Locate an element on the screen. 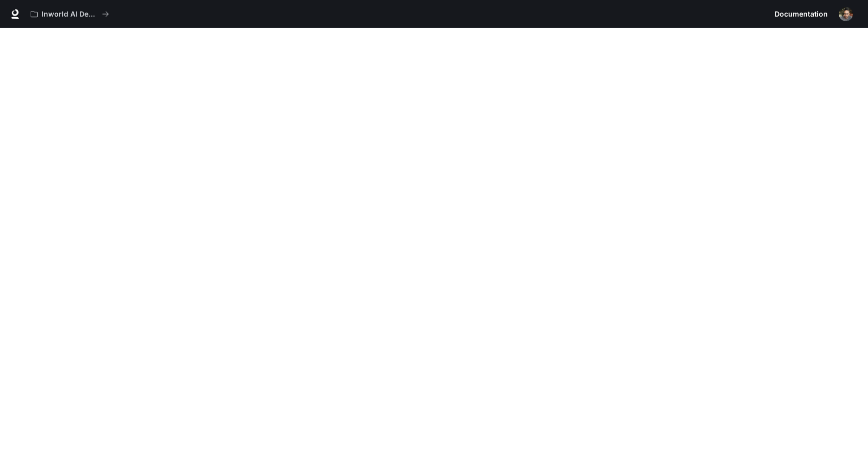 This screenshot has width=868, height=449. button: User avatar is located at coordinates (846, 14).